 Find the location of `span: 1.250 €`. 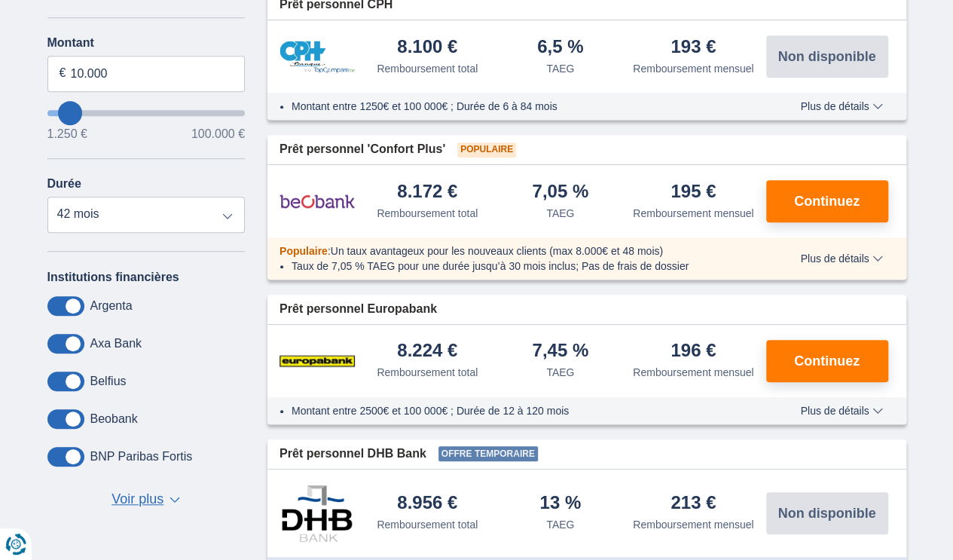

span: 1.250 € is located at coordinates (67, 134).